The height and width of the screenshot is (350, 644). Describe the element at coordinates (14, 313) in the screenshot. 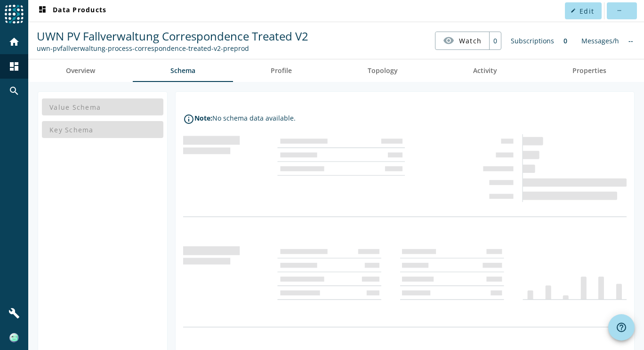

I see `mat-icon: build` at that location.